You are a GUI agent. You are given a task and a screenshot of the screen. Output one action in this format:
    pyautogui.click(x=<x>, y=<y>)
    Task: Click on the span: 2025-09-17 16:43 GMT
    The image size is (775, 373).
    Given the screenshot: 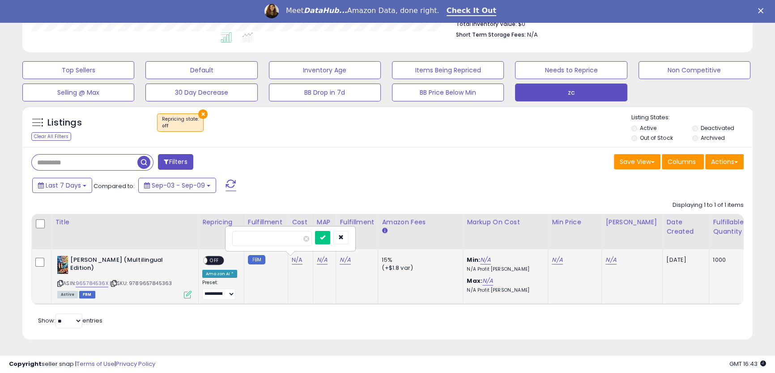 What is the action you would take?
    pyautogui.click(x=747, y=364)
    